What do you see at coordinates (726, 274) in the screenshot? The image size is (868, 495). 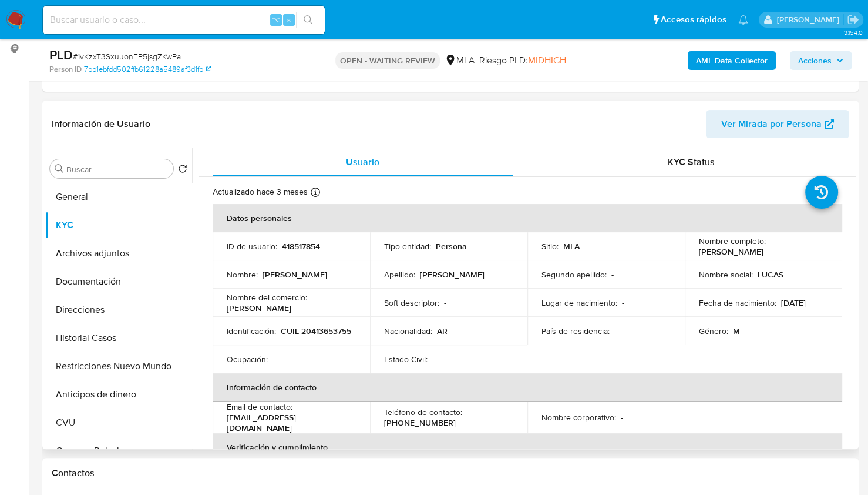 I see `p: Nombre social :` at bounding box center [726, 274].